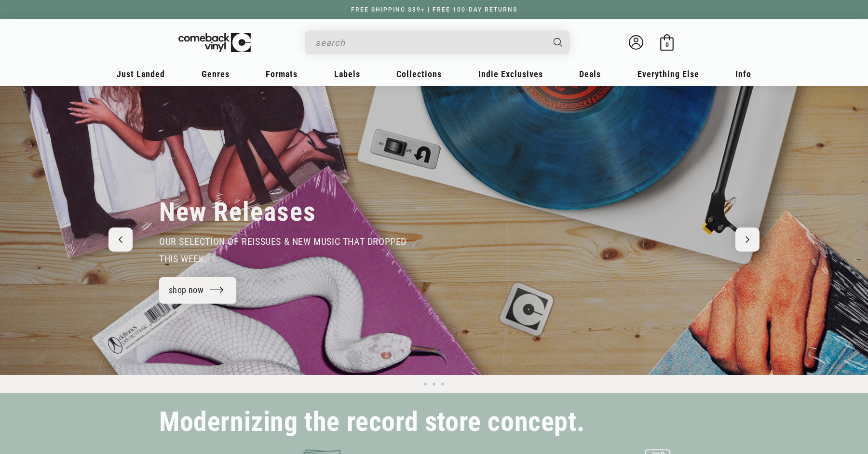 The width and height of the screenshot is (868, 454). I want to click on span: Deals, so click(590, 74).